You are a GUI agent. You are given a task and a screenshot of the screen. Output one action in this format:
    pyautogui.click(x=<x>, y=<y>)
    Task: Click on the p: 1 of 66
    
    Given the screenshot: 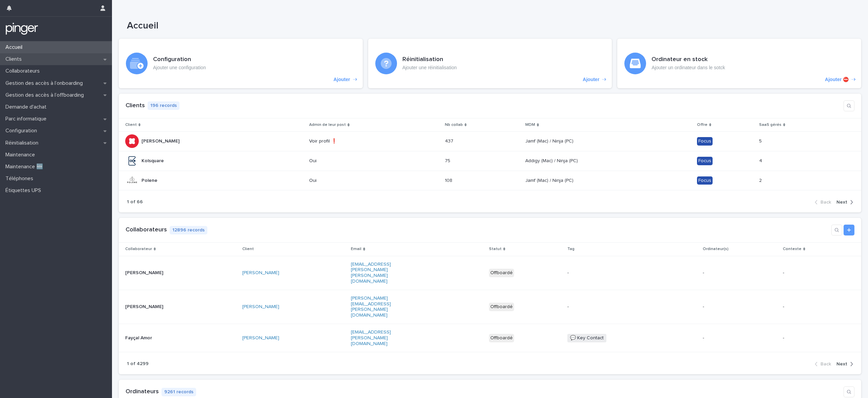 What is the action you would take?
    pyautogui.click(x=134, y=202)
    